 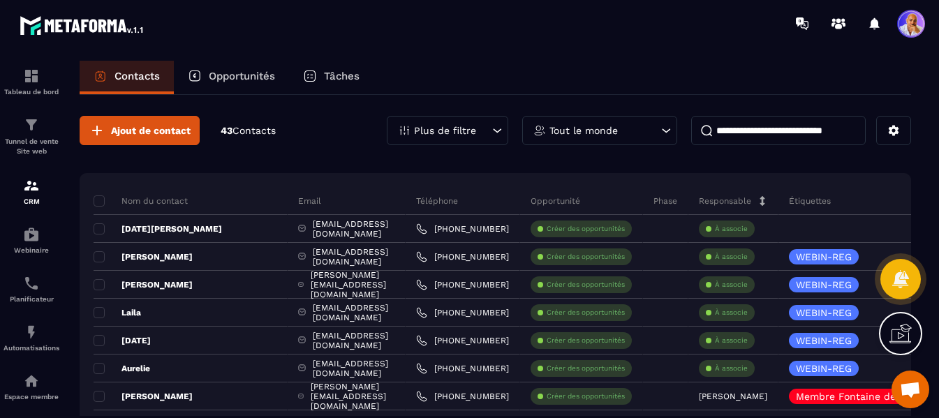 I want to click on p: 43, so click(x=248, y=131).